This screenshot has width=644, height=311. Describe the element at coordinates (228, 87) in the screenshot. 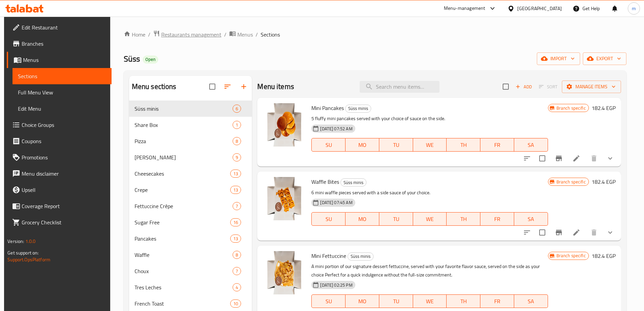

I see `span: Sort sections` at that location.